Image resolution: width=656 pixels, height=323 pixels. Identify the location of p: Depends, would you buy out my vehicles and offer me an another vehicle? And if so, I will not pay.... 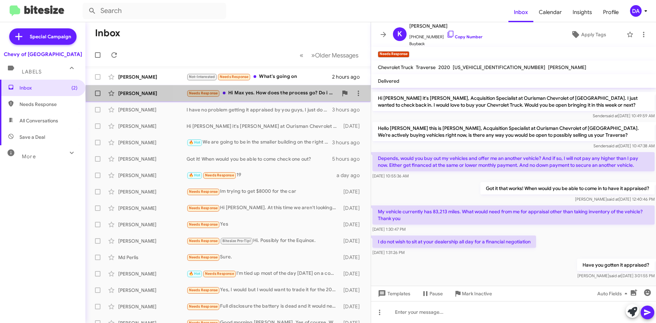
(513, 161).